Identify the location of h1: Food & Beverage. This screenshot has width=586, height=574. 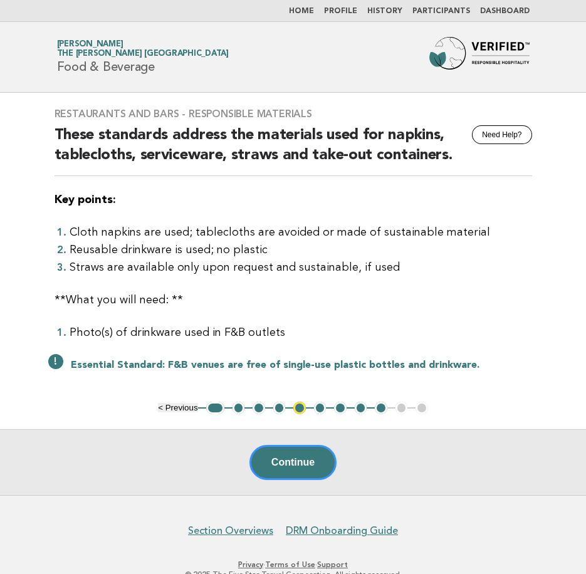
(143, 57).